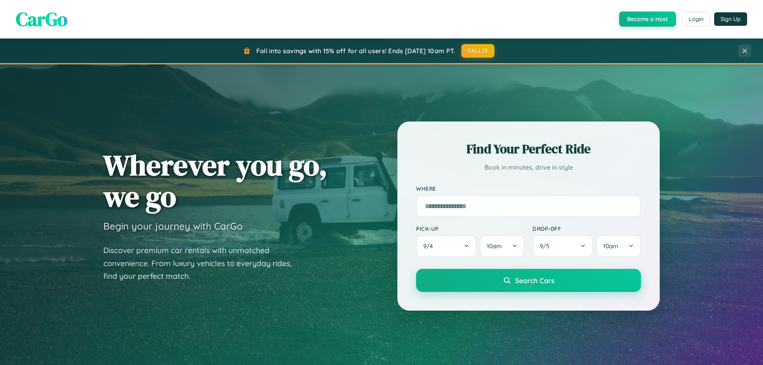 This screenshot has width=763, height=365. I want to click on button: Sign Up, so click(730, 19).